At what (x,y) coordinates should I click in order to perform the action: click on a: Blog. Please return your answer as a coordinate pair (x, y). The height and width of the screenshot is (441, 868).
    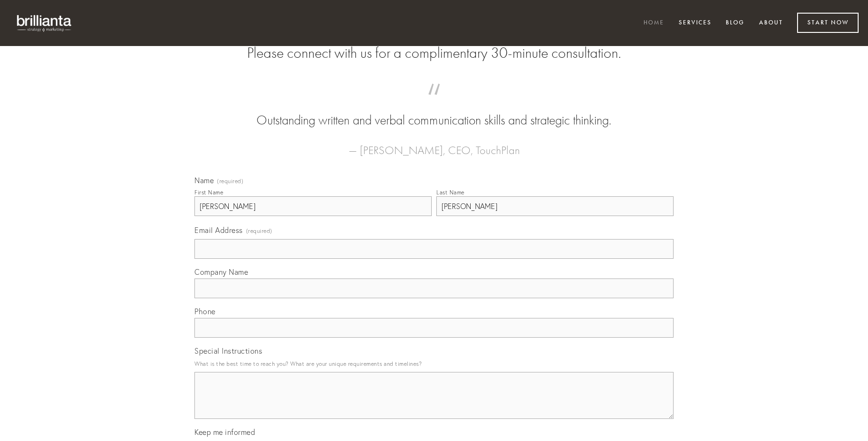
    Looking at the image, I should click on (735, 23).